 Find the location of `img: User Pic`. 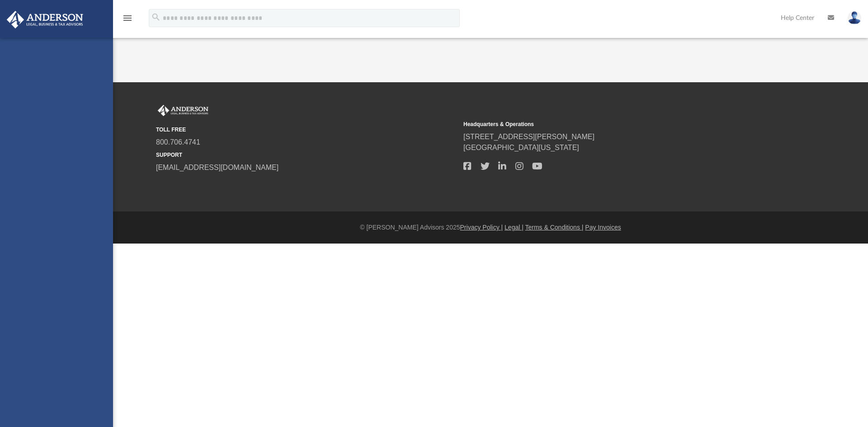

img: User Pic is located at coordinates (855, 18).